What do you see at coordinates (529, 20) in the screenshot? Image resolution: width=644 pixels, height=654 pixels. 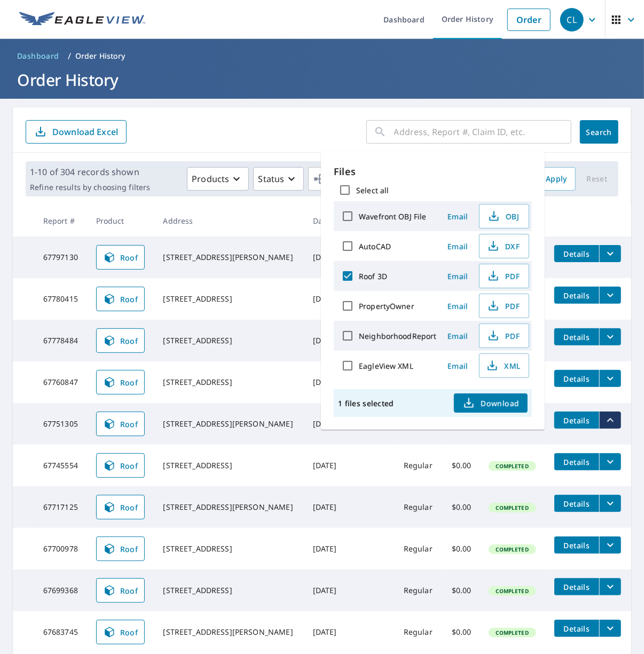 I see `a: Order` at bounding box center [529, 20].